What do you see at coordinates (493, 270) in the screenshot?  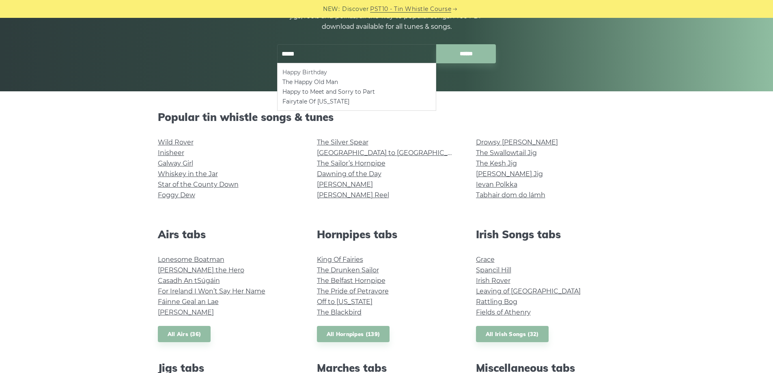 I see `a: Spancil Hill` at bounding box center [493, 270].